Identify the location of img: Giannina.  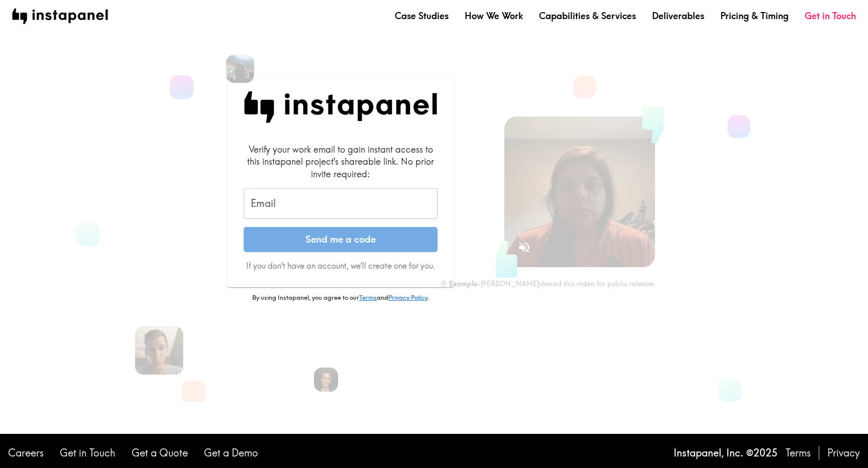
(326, 379).